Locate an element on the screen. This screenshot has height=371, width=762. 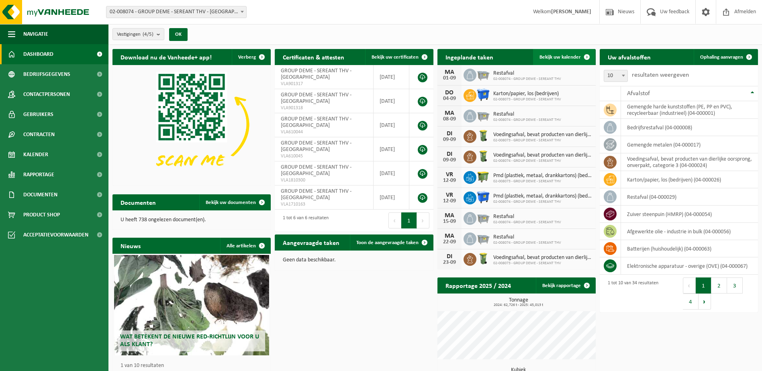
span: Bekijk uw certificaten is located at coordinates (395, 57).